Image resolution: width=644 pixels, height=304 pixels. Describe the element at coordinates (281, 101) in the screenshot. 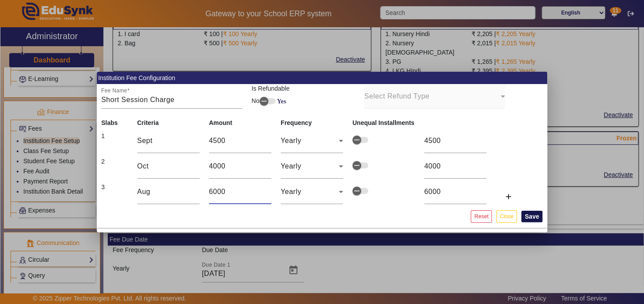

I see `label: Yes` at that location.